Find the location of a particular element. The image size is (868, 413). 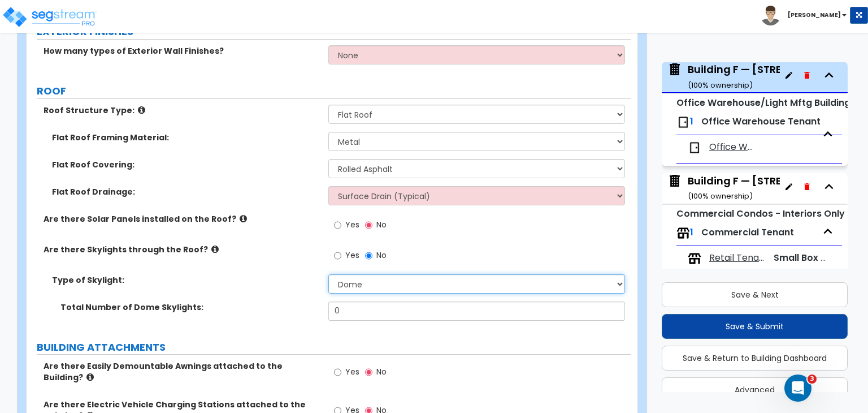

label: Flat Roof Drainage: is located at coordinates (186, 192).